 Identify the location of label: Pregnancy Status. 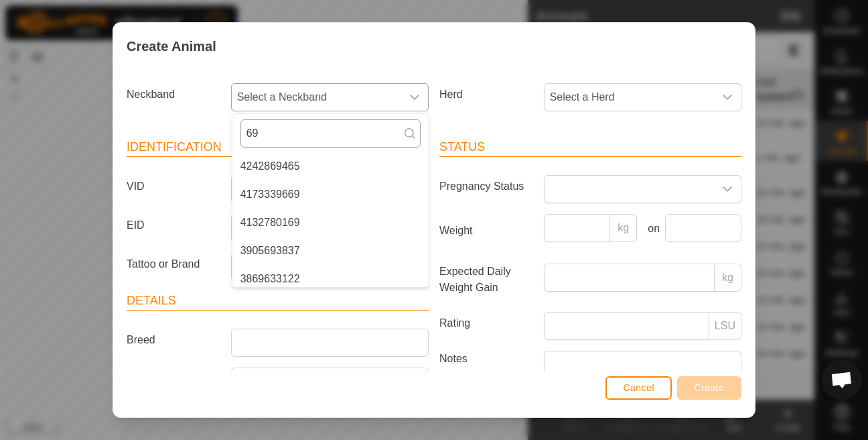
(487, 186).